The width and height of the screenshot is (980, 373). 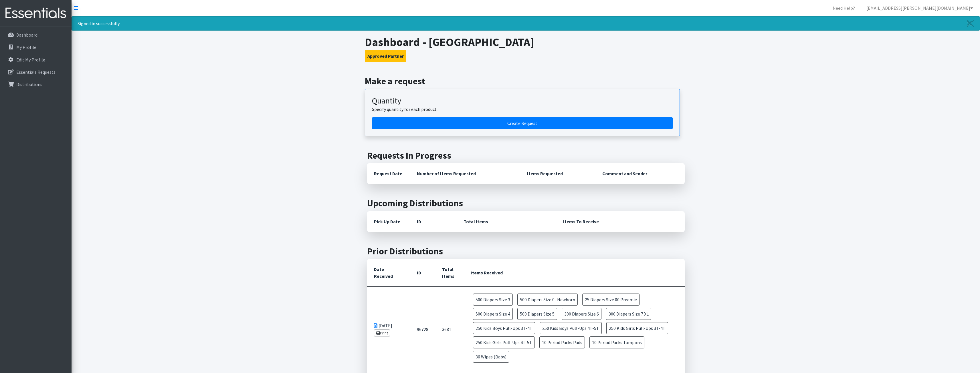 What do you see at coordinates (449, 329) in the screenshot?
I see `td: 3681` at bounding box center [449, 329].